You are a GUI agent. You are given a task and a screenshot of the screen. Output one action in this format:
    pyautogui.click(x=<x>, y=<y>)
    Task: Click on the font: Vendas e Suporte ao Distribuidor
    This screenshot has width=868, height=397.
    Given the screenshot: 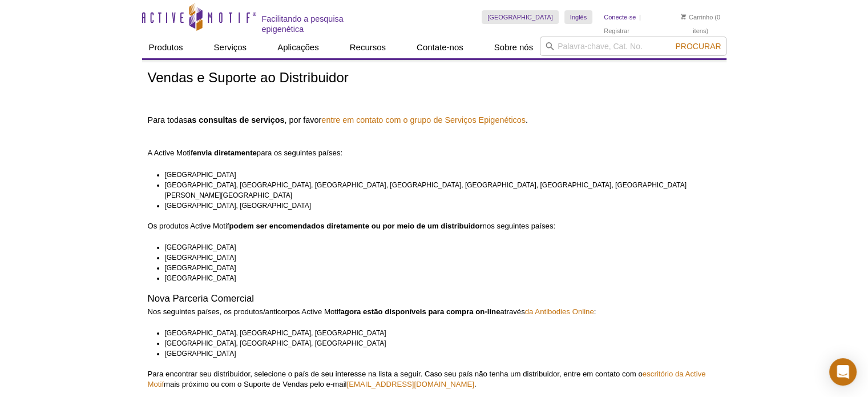 What is the action you would take?
    pyautogui.click(x=248, y=77)
    